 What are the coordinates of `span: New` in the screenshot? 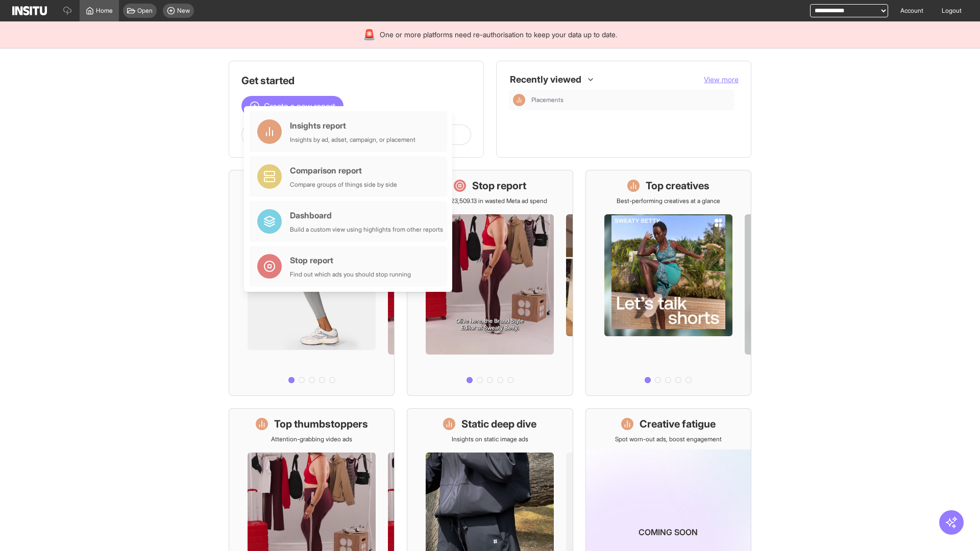 It's located at (183, 11).